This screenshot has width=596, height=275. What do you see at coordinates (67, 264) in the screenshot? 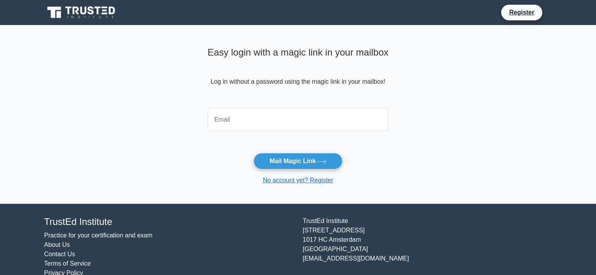
I see `a: Terms of Service` at bounding box center [67, 264].